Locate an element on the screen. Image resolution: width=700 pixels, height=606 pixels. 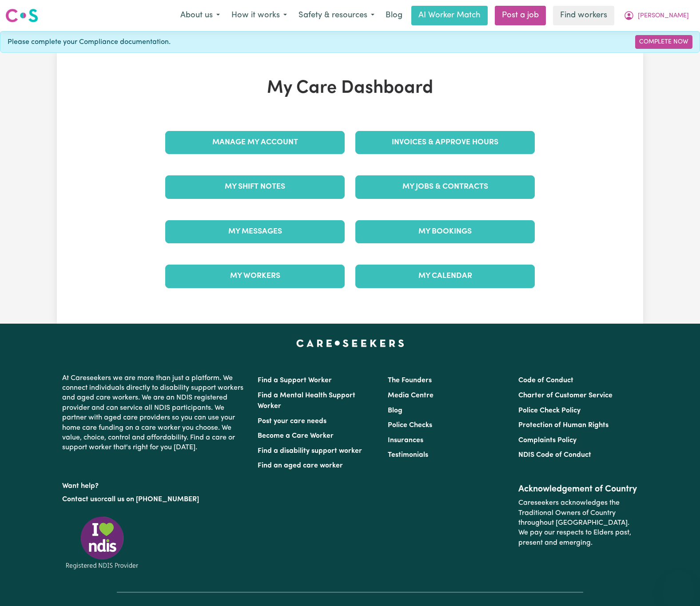
a: Contact us is located at coordinates (80, 500).